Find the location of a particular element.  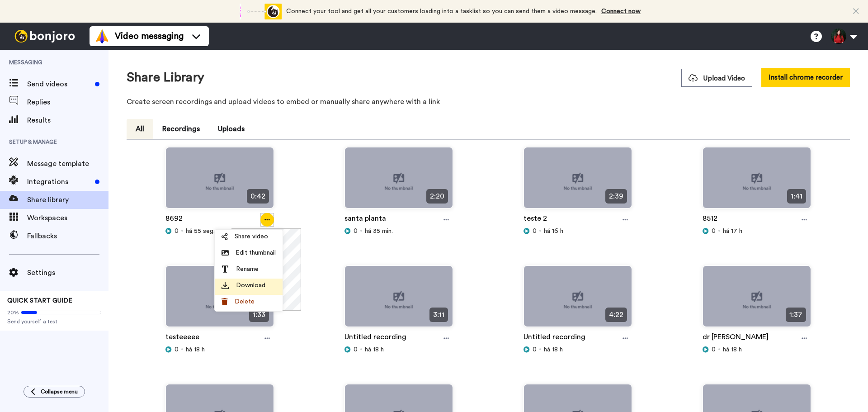

span: Results is located at coordinates (68, 120).